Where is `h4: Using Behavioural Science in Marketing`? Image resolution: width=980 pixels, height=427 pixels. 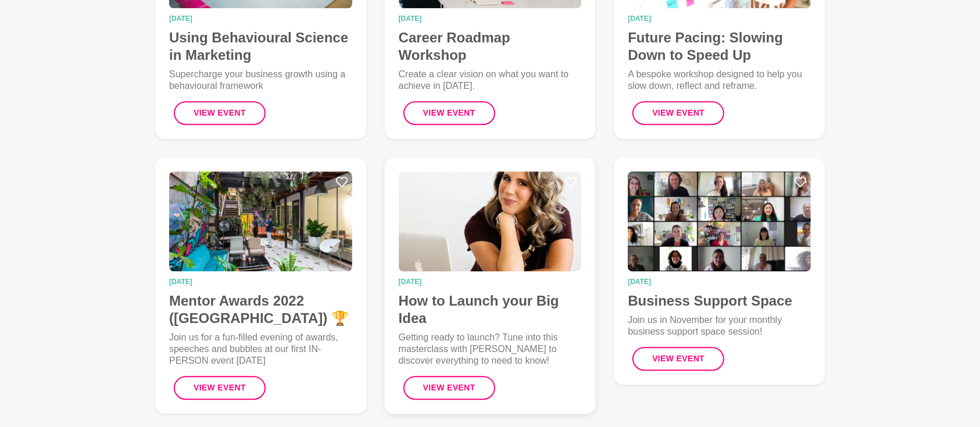
h4: Using Behavioural Science in Marketing is located at coordinates (260, 47).